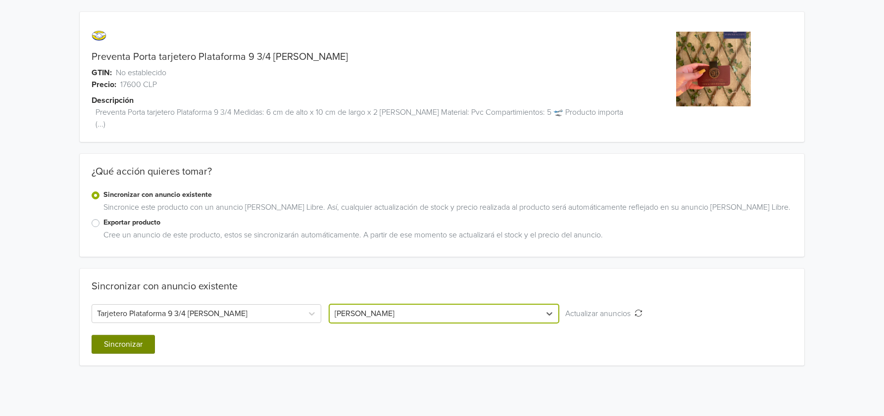 This screenshot has width=884, height=416. Describe the element at coordinates (104, 85) in the screenshot. I see `span: Precio:` at that location.